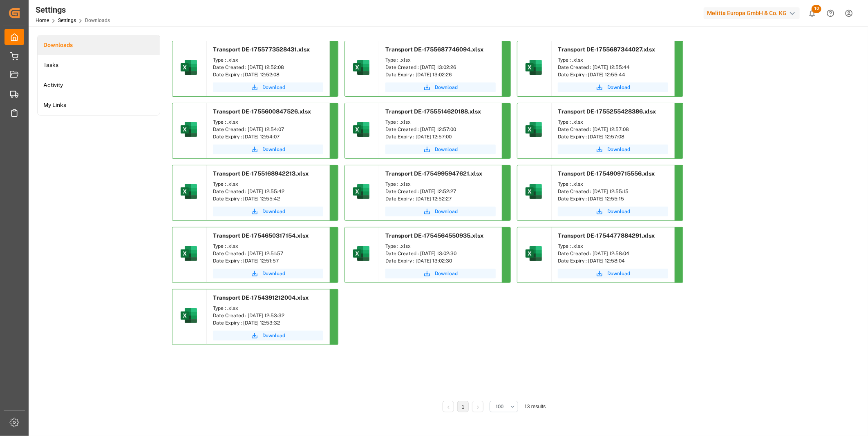 This screenshot has height=436, width=868. Describe the element at coordinates (73, 9) in the screenshot. I see `div: Settings` at that location.